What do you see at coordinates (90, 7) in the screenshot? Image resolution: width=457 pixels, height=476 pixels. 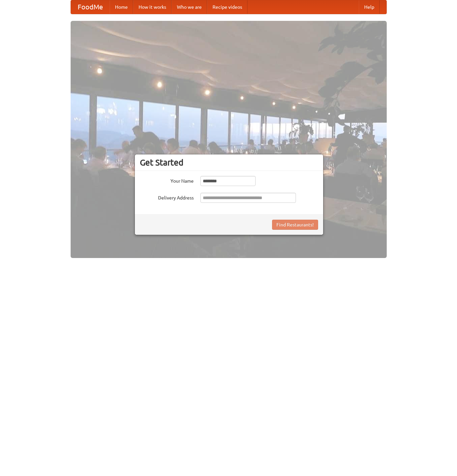 I see `a: FoodMe` at bounding box center [90, 7].